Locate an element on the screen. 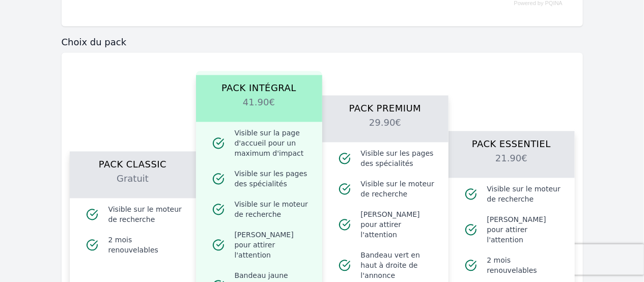 Image resolution: width=644 pixels, height=282 pixels. h1: Pack Premium is located at coordinates (386, 106).